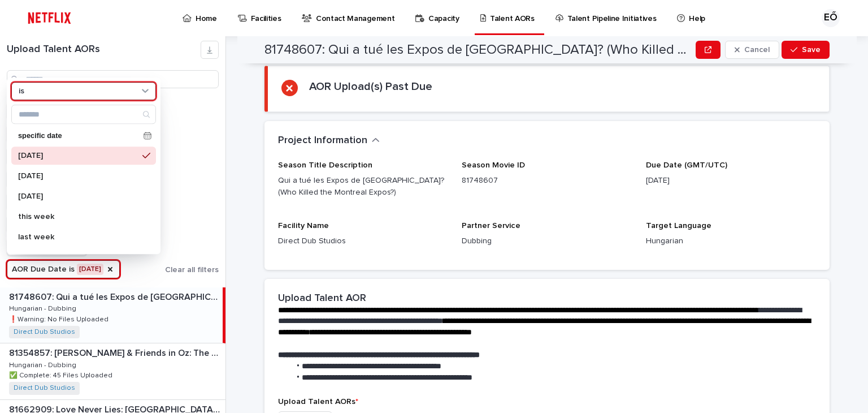  What do you see at coordinates (805, 50) in the screenshot?
I see `button: Save` at bounding box center [805, 50].